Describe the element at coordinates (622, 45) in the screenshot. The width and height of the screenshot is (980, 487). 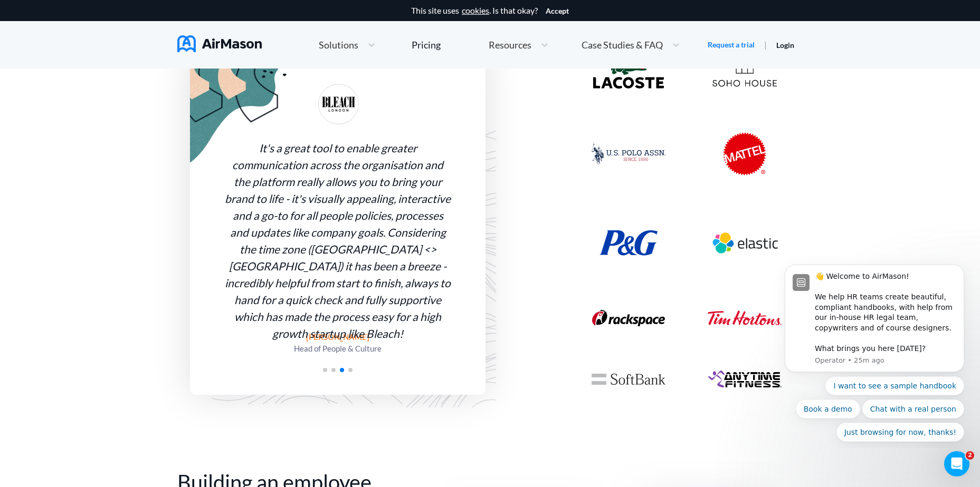
I see `span: Case Studies & FAQ` at that location.